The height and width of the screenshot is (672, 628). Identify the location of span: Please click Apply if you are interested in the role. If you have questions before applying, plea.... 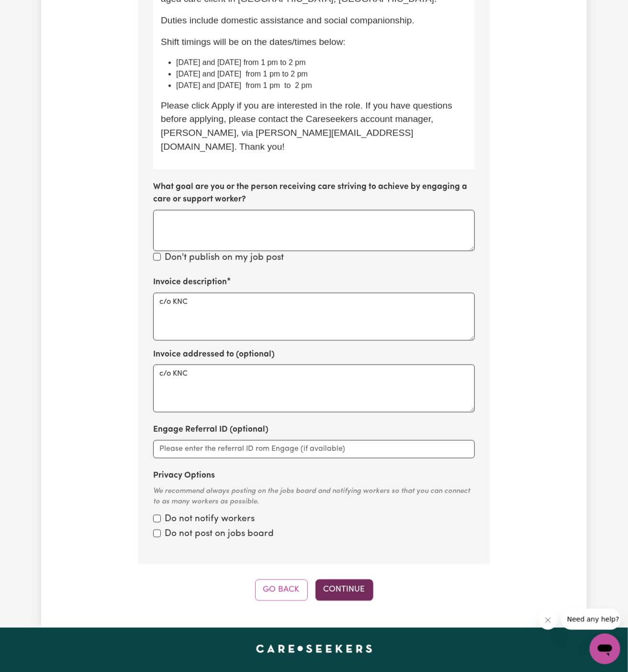
(308, 126).